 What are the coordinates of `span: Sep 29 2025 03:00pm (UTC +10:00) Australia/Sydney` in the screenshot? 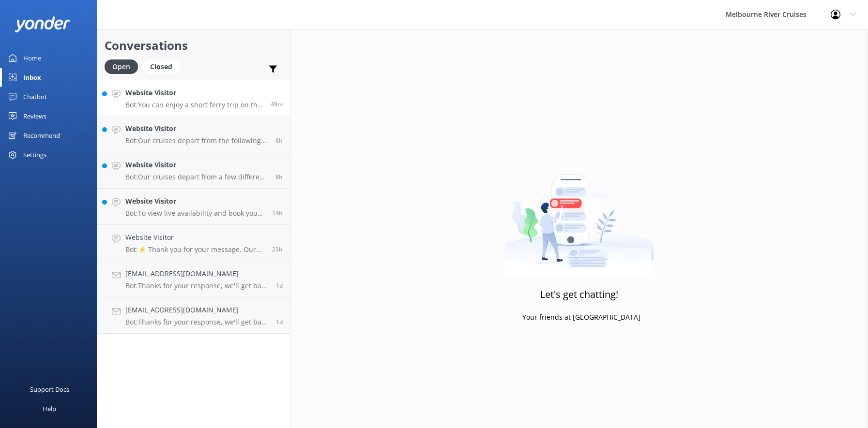 It's located at (279, 286).